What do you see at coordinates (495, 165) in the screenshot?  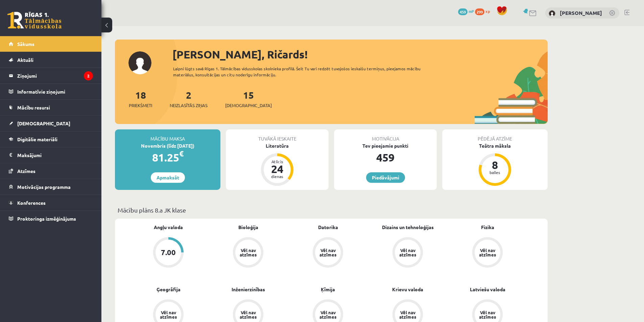 I see `a: Teātra māksla 8 balles` at bounding box center [495, 165].